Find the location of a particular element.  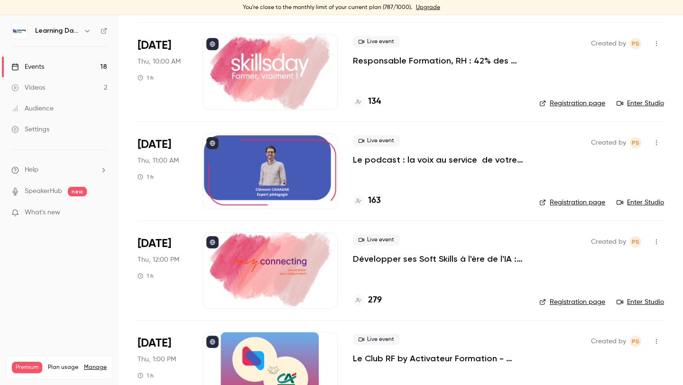

a: Upgrade is located at coordinates (428, 8).